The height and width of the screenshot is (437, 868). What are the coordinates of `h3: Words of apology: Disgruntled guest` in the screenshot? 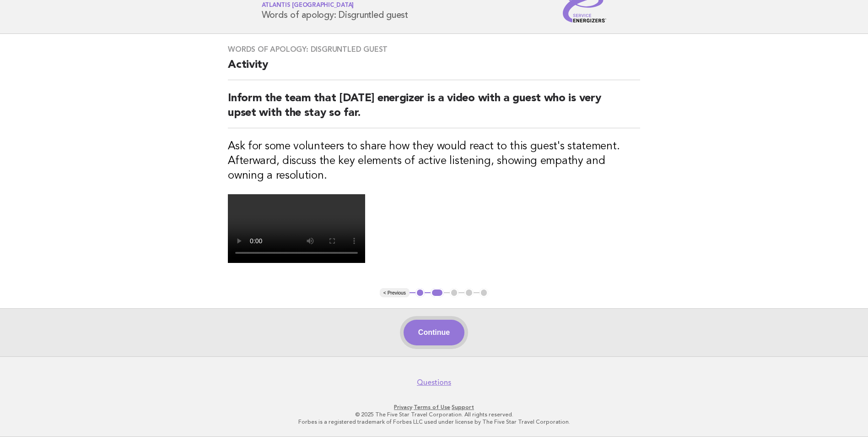 It's located at (434, 49).